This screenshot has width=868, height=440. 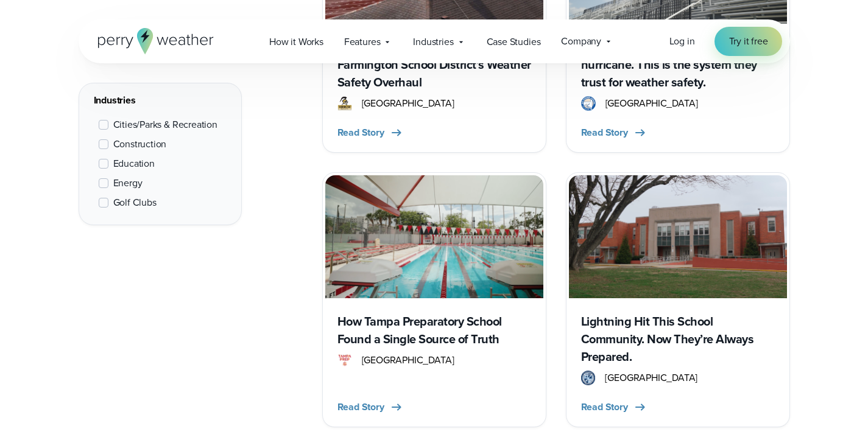 I want to click on span: How it Works, so click(x=296, y=42).